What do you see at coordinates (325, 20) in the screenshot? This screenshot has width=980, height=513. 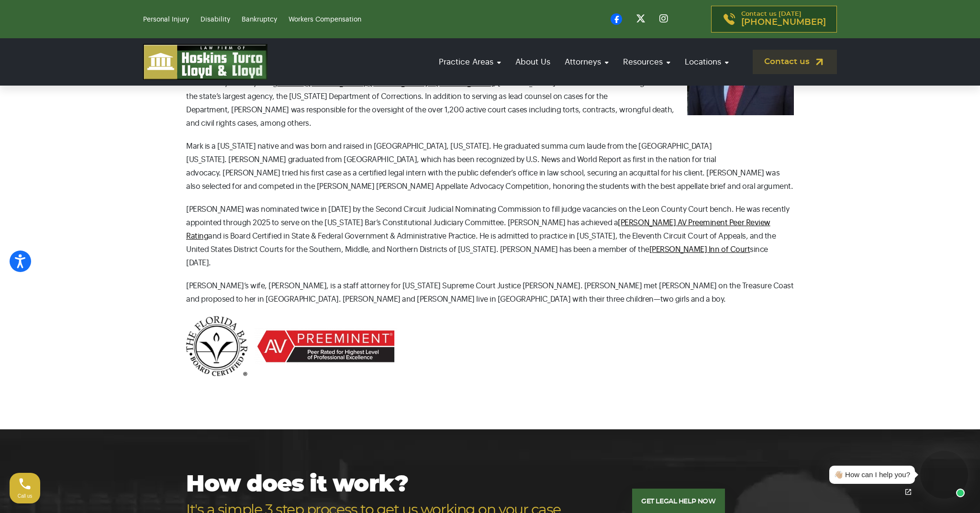 I see `a: Workers Compensation` at bounding box center [325, 20].